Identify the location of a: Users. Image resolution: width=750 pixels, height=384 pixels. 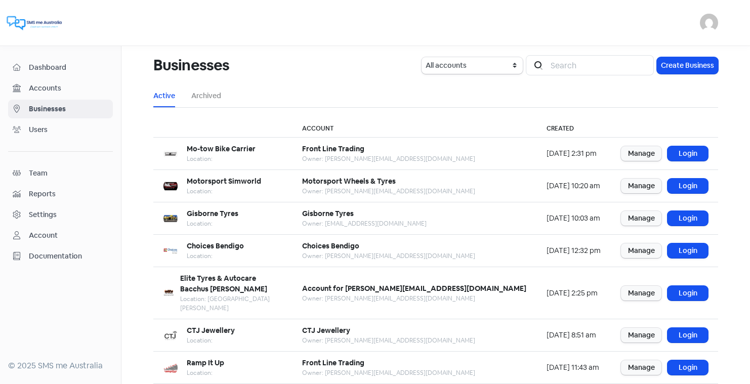
(60, 130).